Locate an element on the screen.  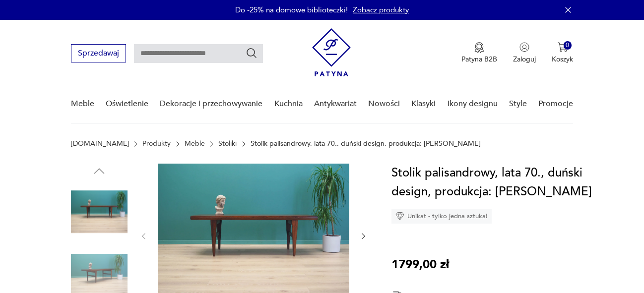
a: Promocje is located at coordinates (555, 103).